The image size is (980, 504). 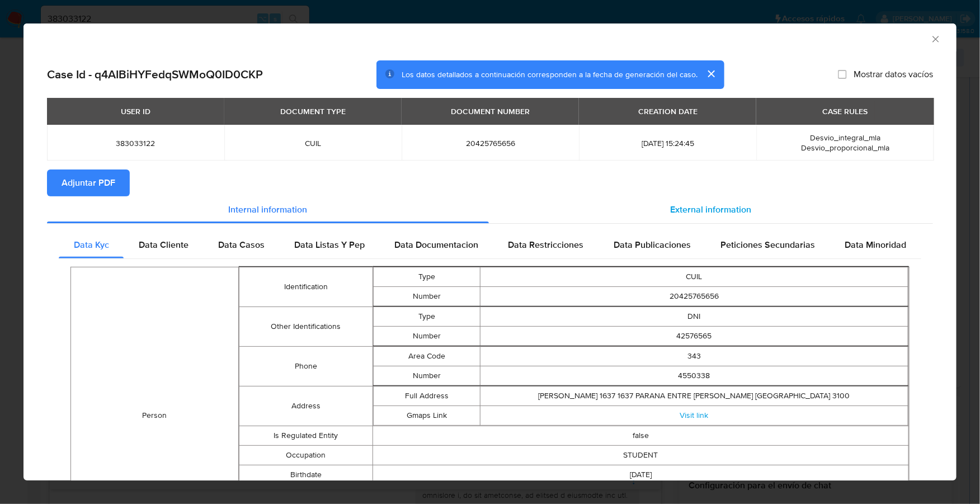 What do you see at coordinates (767, 245) in the screenshot?
I see `span: Peticiones Secundarias` at bounding box center [767, 245].